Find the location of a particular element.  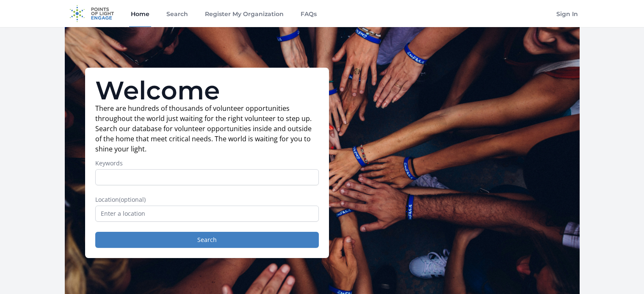

span: (optional) is located at coordinates (132, 199).